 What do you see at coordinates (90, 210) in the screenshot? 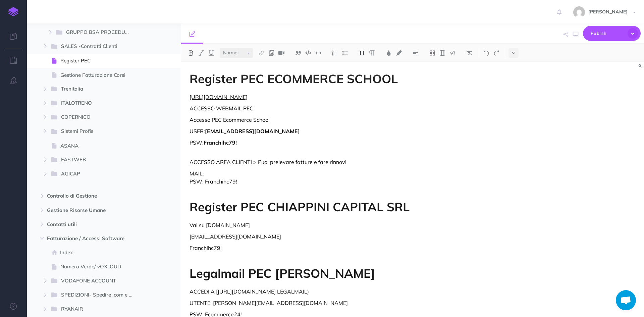
I see `span: Gestione Risorse Umane` at bounding box center [90, 210].